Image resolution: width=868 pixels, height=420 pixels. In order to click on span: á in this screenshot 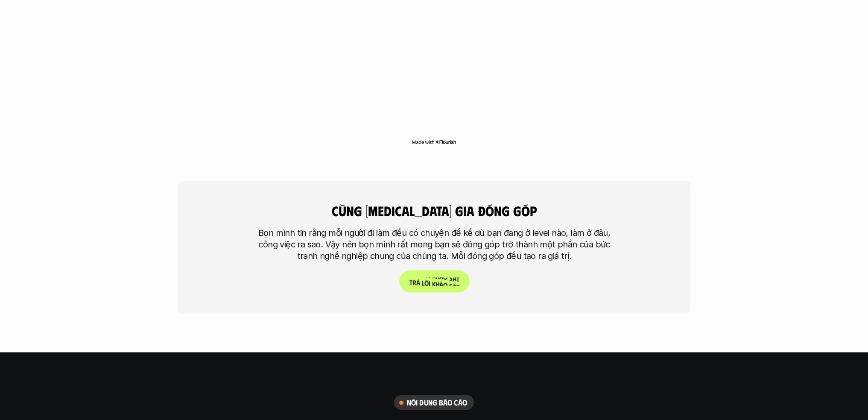, I will do `click(453, 278)`.